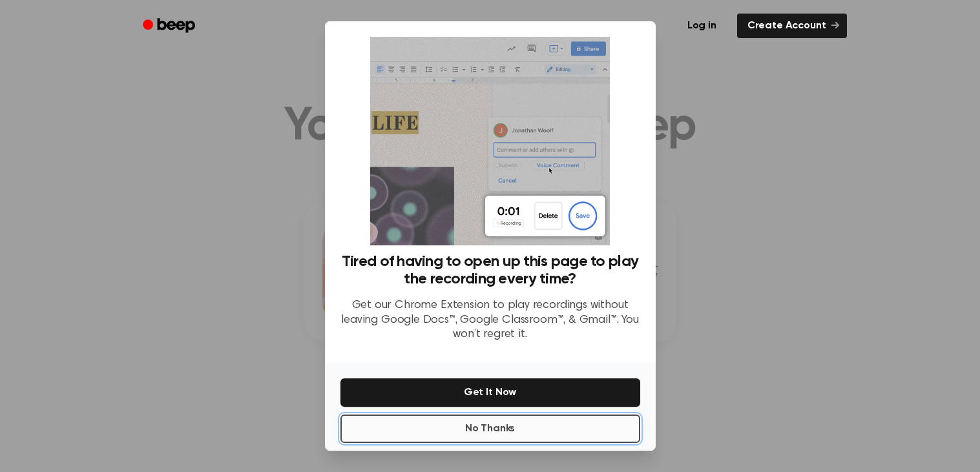 This screenshot has width=980, height=472. Describe the element at coordinates (702, 26) in the screenshot. I see `a: Log in` at that location.